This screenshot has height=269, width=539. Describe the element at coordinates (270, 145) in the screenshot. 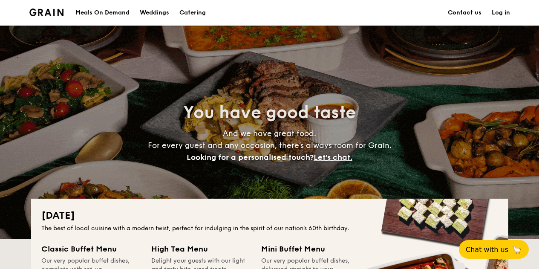

I see `span: And we have great food. For every guest and any occasion, there’s always room for Grain.` at that location.